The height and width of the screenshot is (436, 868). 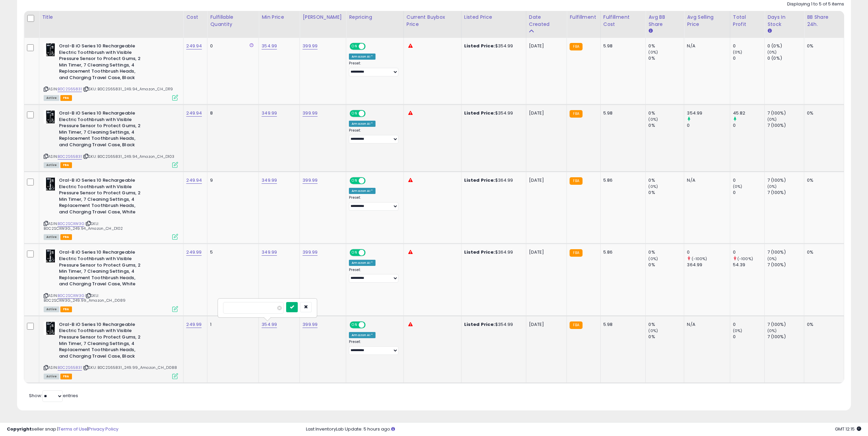 I want to click on div: Listed Price, so click(x=493, y=17).